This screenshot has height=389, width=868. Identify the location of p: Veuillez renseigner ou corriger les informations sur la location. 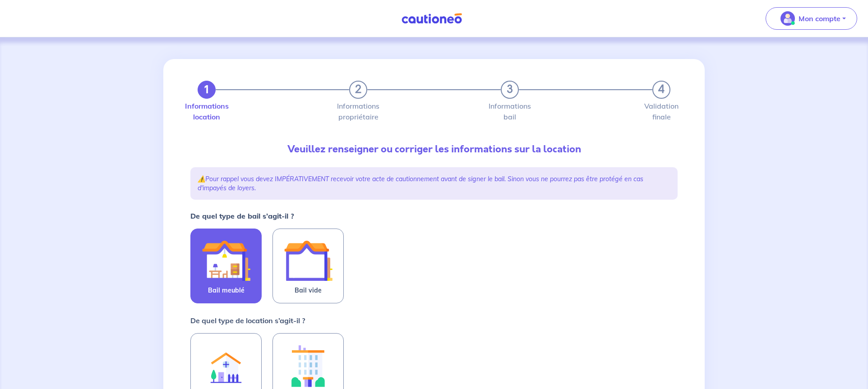
(434, 150).